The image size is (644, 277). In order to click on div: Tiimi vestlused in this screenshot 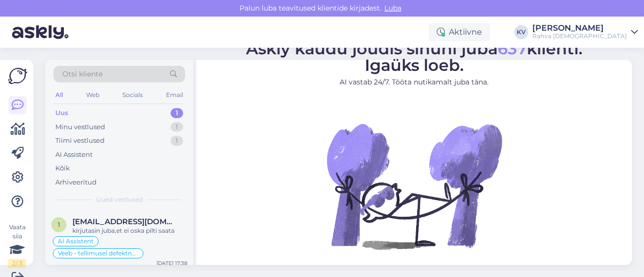, I will do `click(80, 141)`.